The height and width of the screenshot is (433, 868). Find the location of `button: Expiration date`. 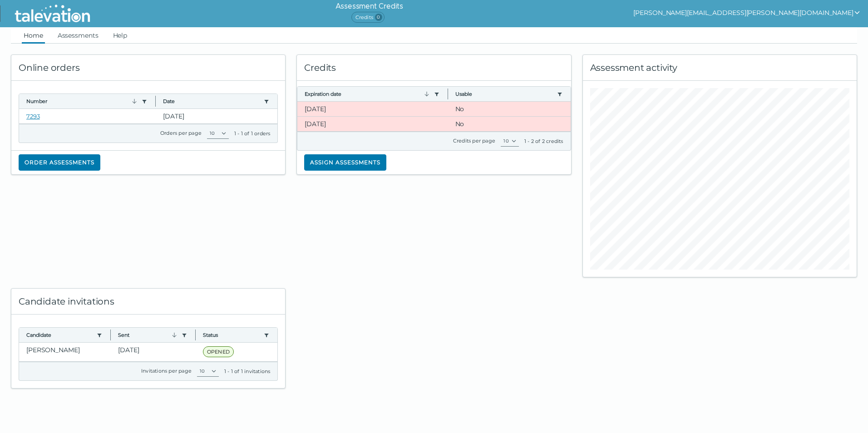

button: Expiration date is located at coordinates (367, 94).